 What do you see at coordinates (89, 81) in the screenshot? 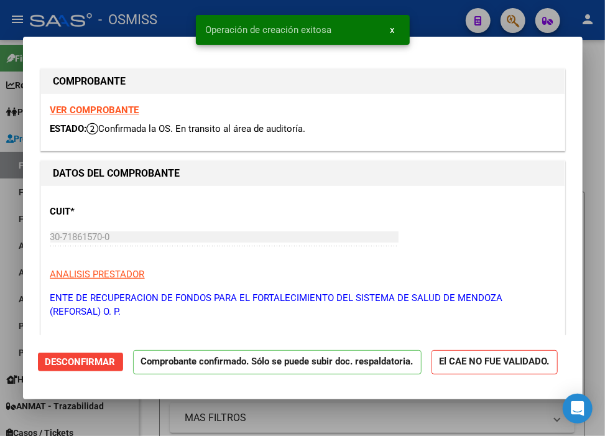
I see `strong: COMPROBANTE` at bounding box center [89, 81].